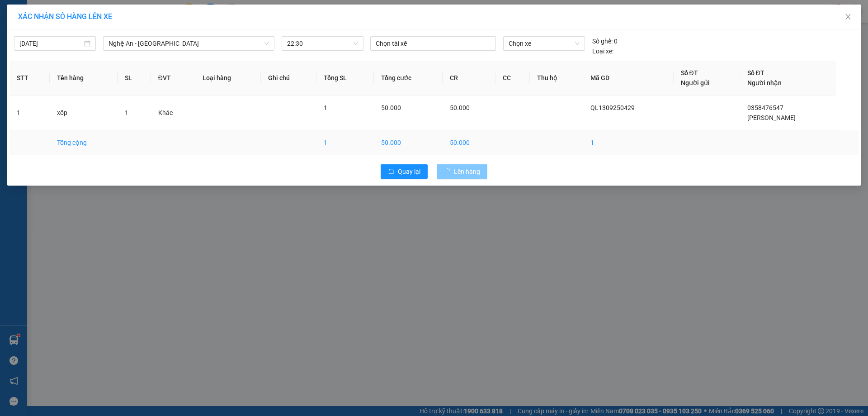 This screenshot has width=868, height=416. Describe the element at coordinates (84, 113) in the screenshot. I see `td: xốp` at that location.